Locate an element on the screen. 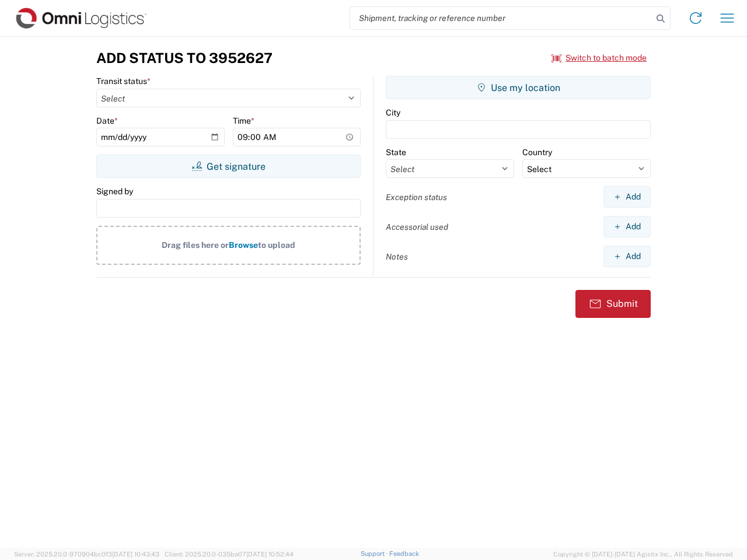 The width and height of the screenshot is (747, 560). label: City is located at coordinates (393, 112).